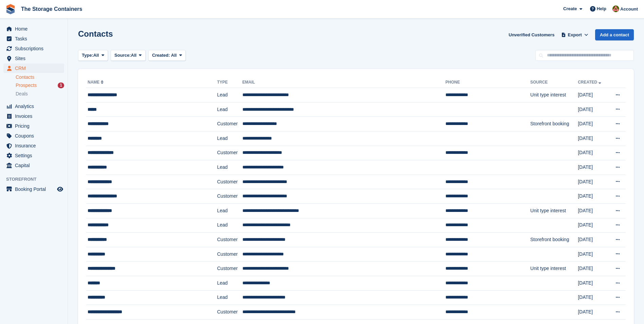 Image resolution: width=644 pixels, height=324 pixels. What do you see at coordinates (40, 77) in the screenshot?
I see `a: Contacts` at bounding box center [40, 77].